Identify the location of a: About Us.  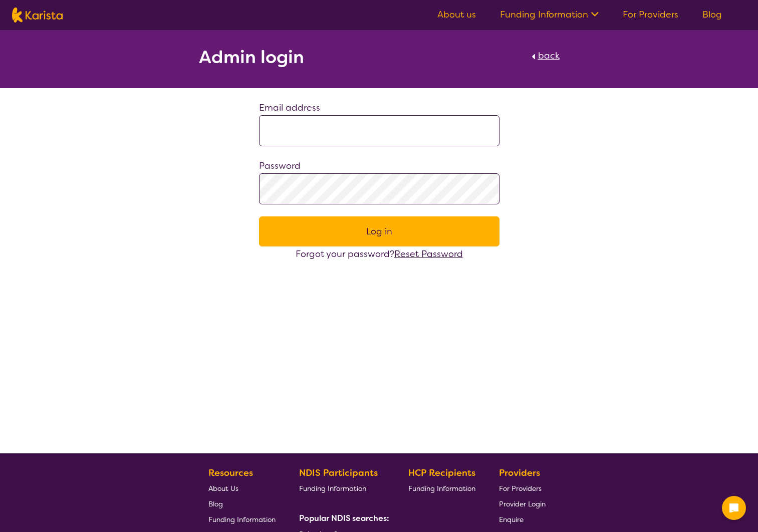
(242, 488).